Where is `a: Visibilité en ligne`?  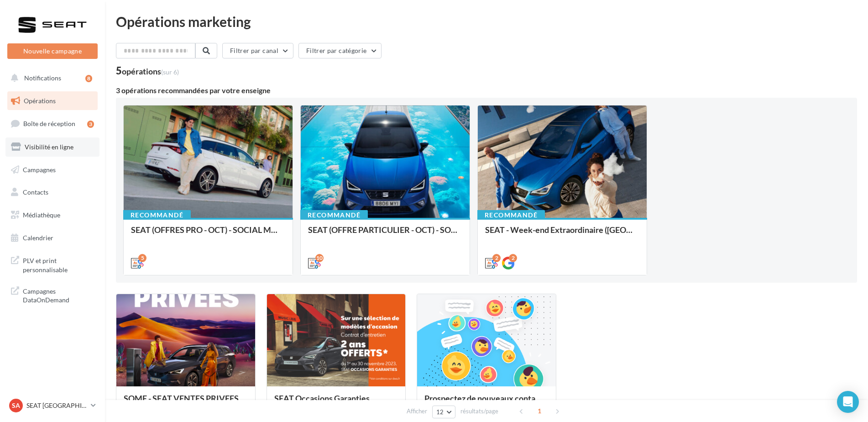
a: Visibilité en ligne is located at coordinates (52, 147).